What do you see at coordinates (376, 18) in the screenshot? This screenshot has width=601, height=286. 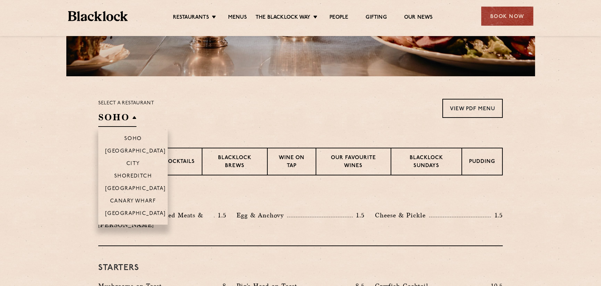 I see `a: Gifting` at bounding box center [376, 18].